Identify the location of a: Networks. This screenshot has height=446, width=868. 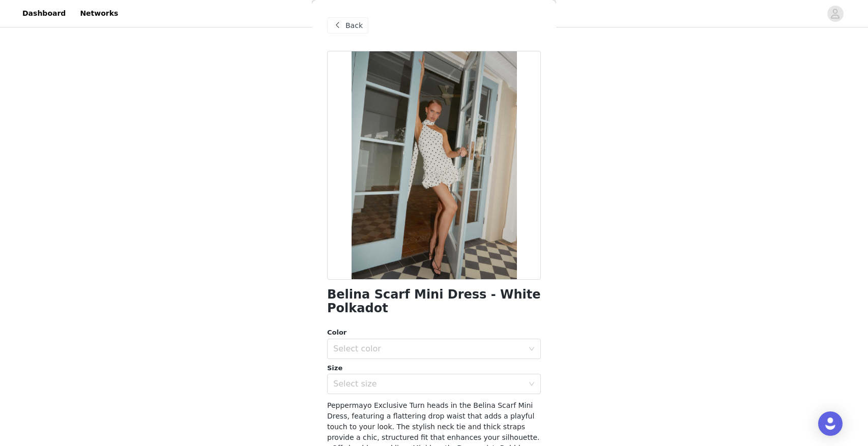
(99, 13).